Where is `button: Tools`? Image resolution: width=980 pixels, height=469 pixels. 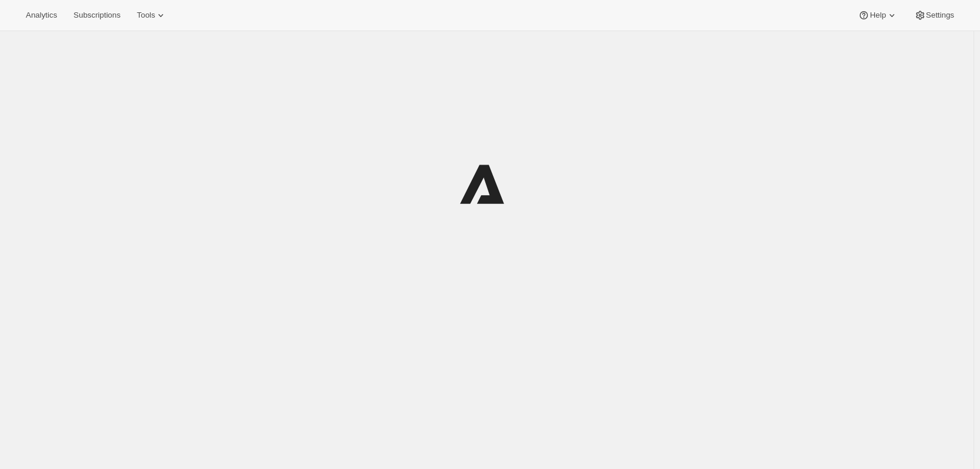 button: Tools is located at coordinates (151, 15).